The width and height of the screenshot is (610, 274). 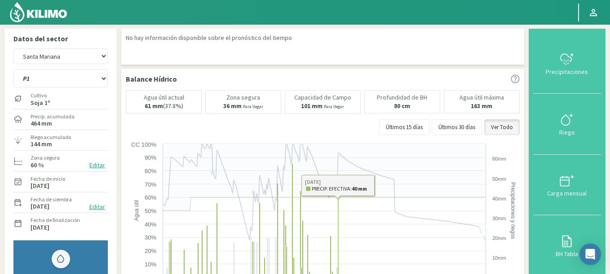 What do you see at coordinates (150, 198) in the screenshot?
I see `text: 60%` at bounding box center [150, 198].